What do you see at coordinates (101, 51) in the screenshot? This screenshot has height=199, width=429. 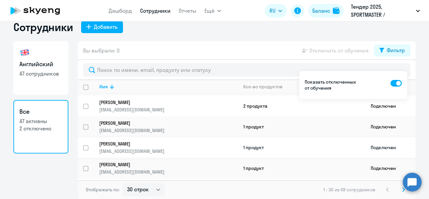 I see `span: Вы выбрали: 0` at bounding box center [101, 51].